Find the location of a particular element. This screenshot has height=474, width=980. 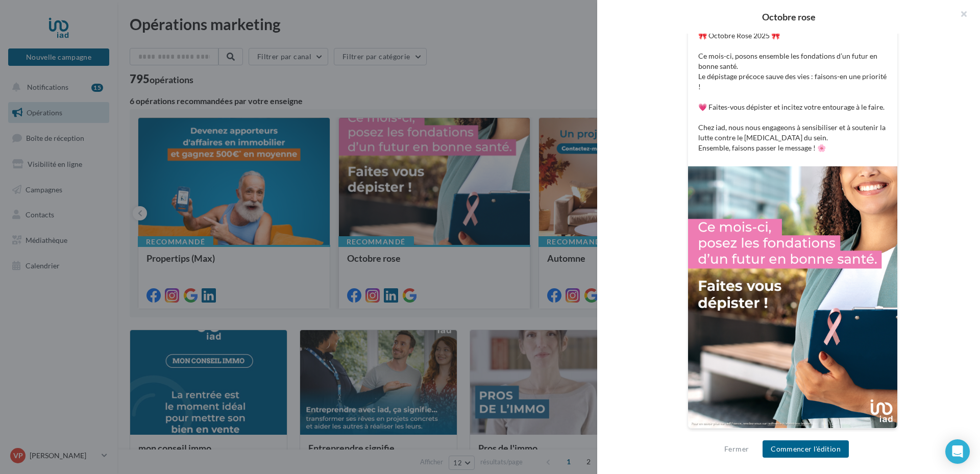

p: 🎀 Octobre Rose 2025 🎀 Ce mois-ci, posons ensemble les fondations d’un futur en bonne santé. Le dé... is located at coordinates (792, 92).